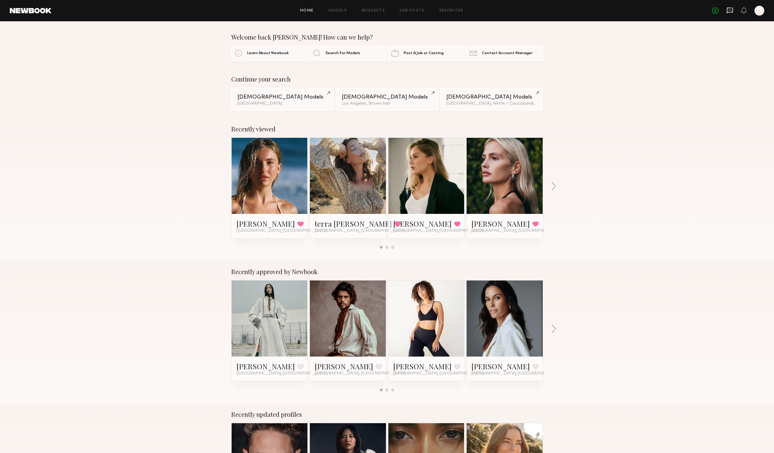  I want to click on a: Learn About Newbook, so click(270, 53).